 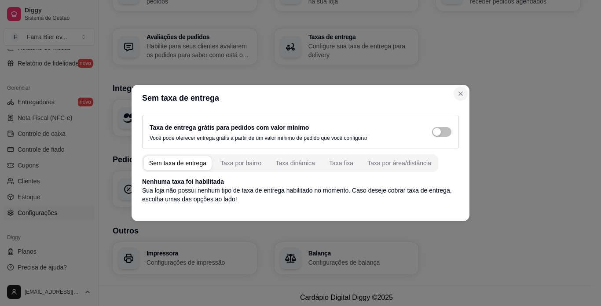 What do you see at coordinates (341, 163) in the screenshot?
I see `div: Taxa fixa` at bounding box center [341, 163].